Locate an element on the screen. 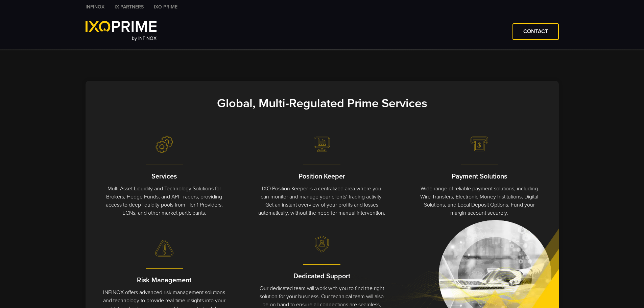 This screenshot has width=644, height=308. strong: Position Keeper is located at coordinates (322, 176).